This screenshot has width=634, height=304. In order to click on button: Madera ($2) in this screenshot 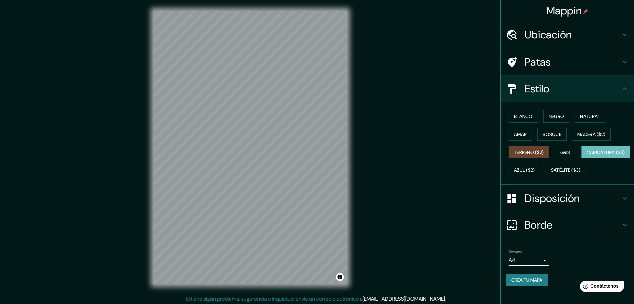, I will do `click(591, 134)`.